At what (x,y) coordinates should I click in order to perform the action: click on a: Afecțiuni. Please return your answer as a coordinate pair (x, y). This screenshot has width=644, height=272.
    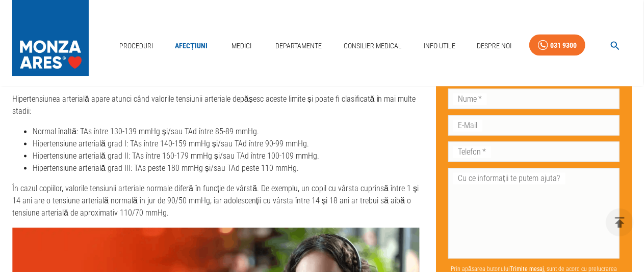
    Looking at the image, I should click on (191, 46).